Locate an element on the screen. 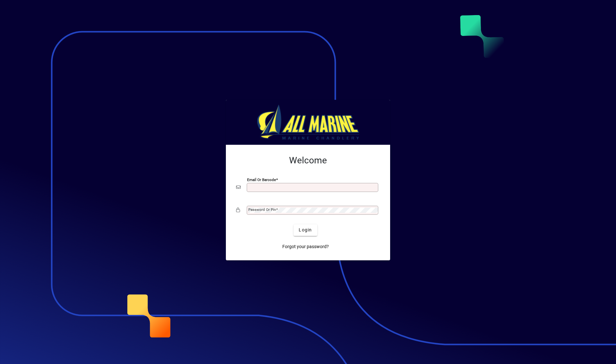  mat-label: Password or Pin is located at coordinates (262, 210).